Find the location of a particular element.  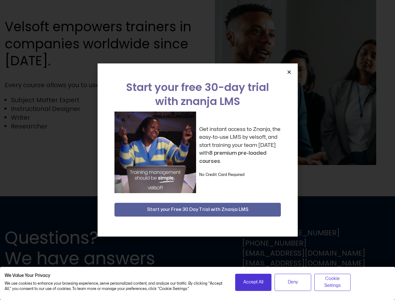

button: Deny all cookies is located at coordinates (293, 283).